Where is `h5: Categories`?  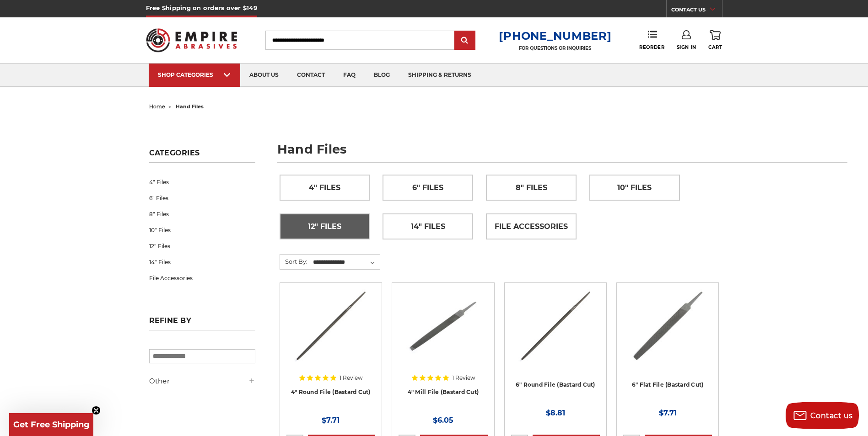
h5: Categories is located at coordinates (202, 156).